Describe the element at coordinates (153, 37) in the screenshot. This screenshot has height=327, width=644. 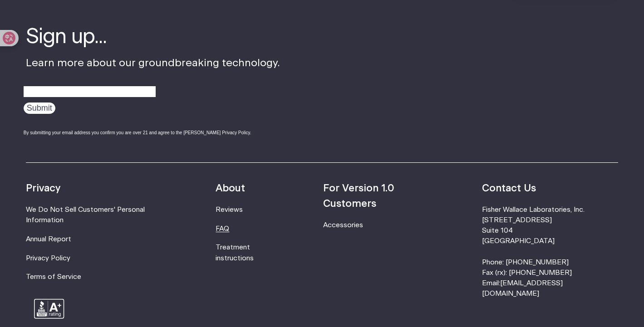
I see `h4: Sign up...` at that location.